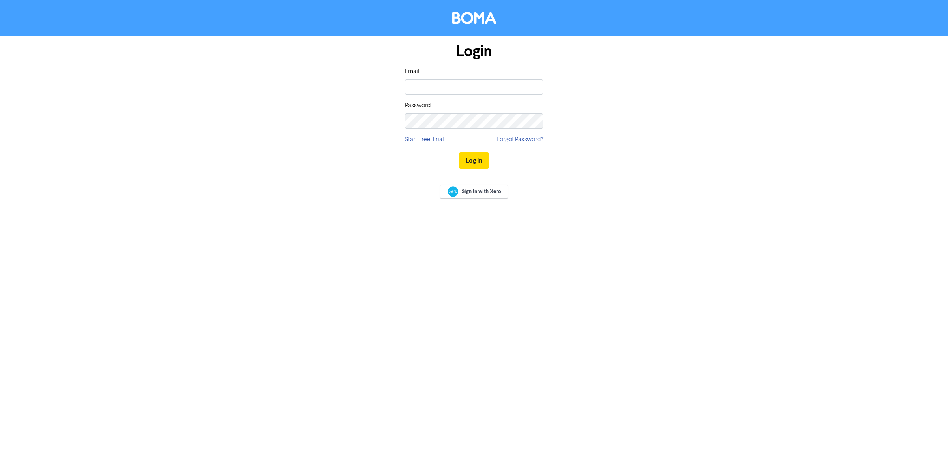 The width and height of the screenshot is (948, 454). Describe the element at coordinates (453, 191) in the screenshot. I see `img: Xero logo` at that location.